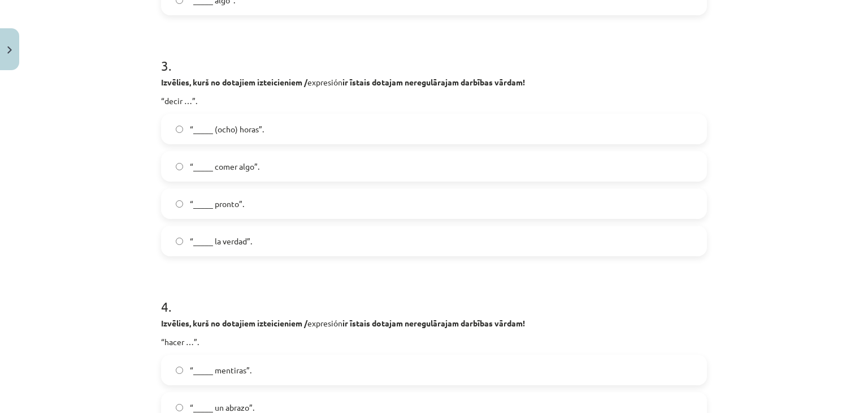 The width and height of the screenshot is (868, 413). Describe the element at coordinates (179, 203) in the screenshot. I see `input: “_____ pronto”.` at that location.